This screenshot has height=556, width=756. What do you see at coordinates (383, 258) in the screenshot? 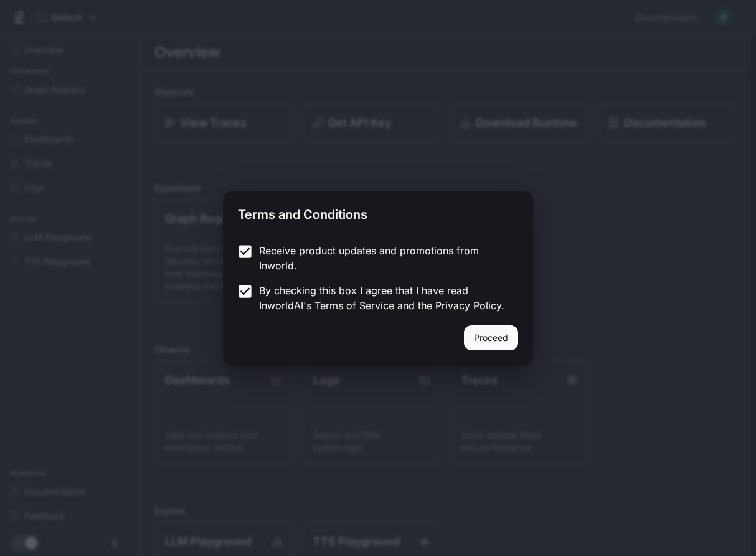
I see `p: Receive product updates and promotions from Inworld.` at bounding box center [383, 258].